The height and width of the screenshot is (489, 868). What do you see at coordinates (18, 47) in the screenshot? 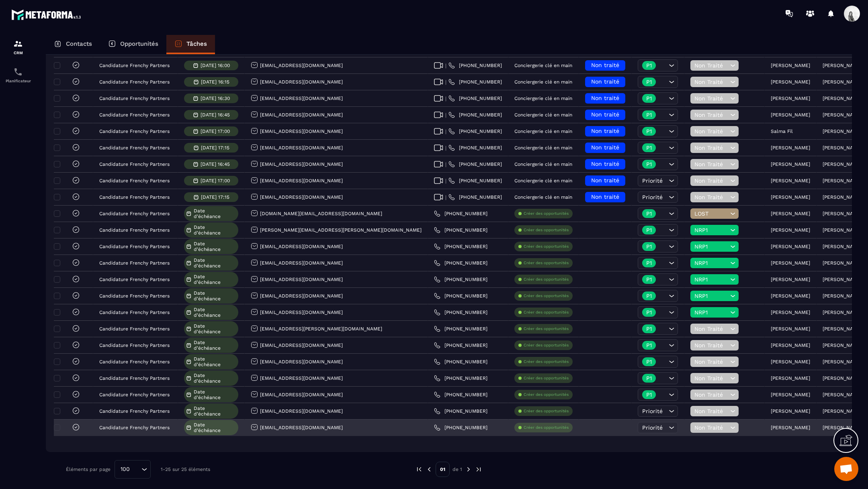
I see `a: formationformationCRM` at bounding box center [18, 47].